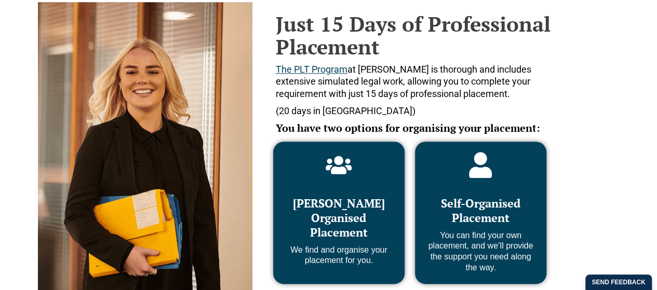 The width and height of the screenshot is (657, 290). I want to click on span: You have two options for organising your placement:, so click(408, 128).